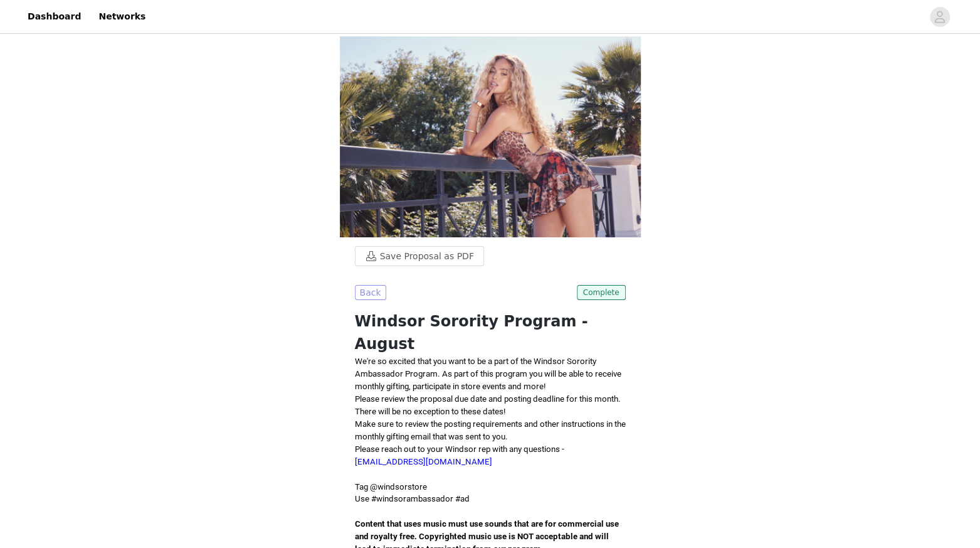 This screenshot has width=980, height=548. Describe the element at coordinates (412, 498) in the screenshot. I see `span: Use #windsorambassador #ad` at that location.